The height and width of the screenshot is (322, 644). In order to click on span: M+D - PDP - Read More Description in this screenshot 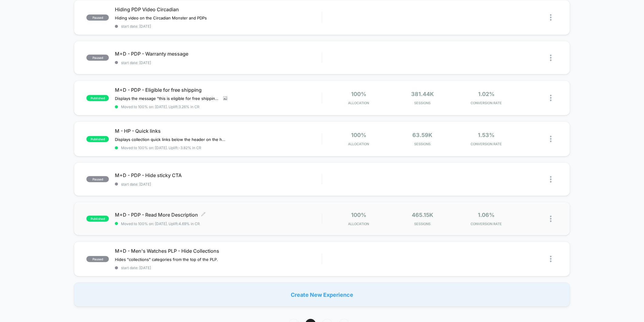, I will do `click(218, 215)`.